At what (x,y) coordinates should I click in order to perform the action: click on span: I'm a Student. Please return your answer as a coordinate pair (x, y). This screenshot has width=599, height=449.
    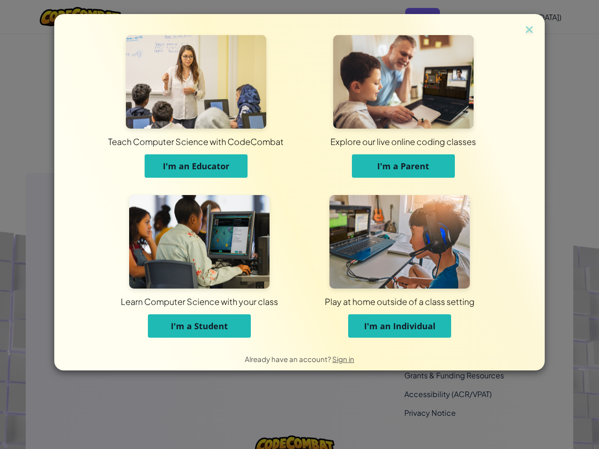
    Looking at the image, I should click on (199, 326).